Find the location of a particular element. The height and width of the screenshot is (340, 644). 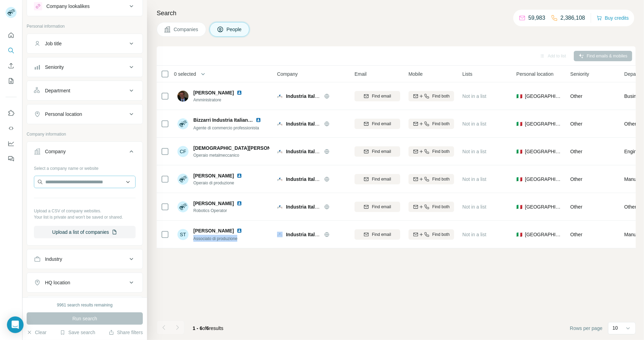

button: Upload a list of companies is located at coordinates (85, 232).